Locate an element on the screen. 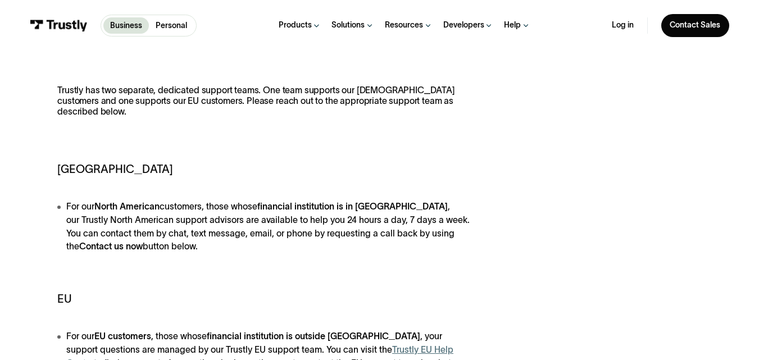 This screenshot has width=759, height=360. a: Business is located at coordinates (126, 25).